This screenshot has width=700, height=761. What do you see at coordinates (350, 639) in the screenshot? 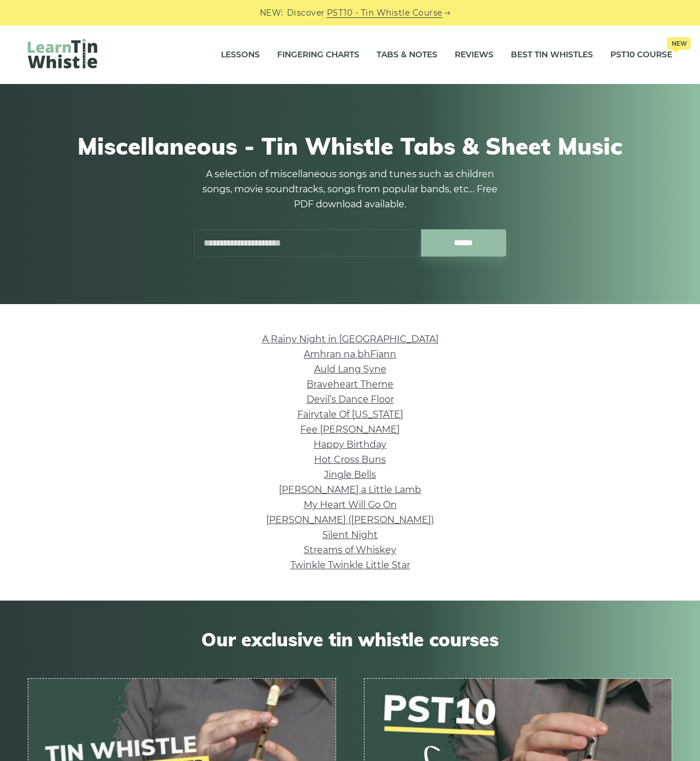
I see `span: Our exclusive tin whistle courses` at bounding box center [350, 639].